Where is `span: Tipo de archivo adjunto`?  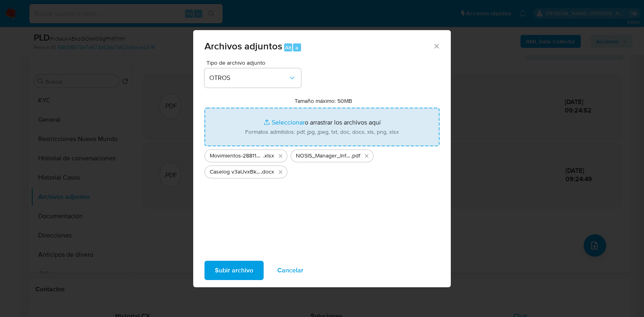 span: Tipo de archivo adjunto is located at coordinates (255, 63).